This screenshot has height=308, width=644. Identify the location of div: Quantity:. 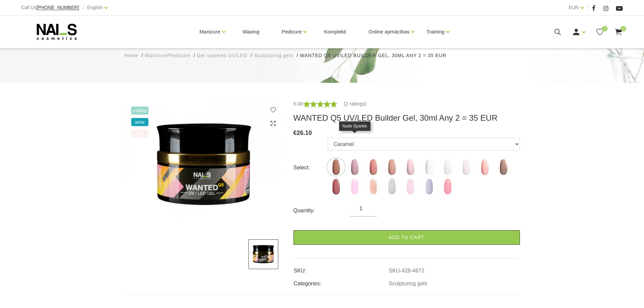
(322, 211).